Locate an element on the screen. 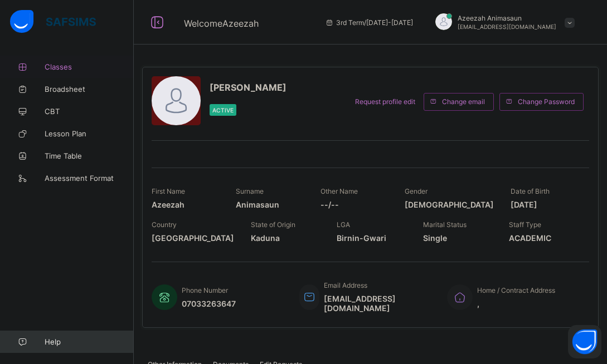  div: AzeezahAnimasaun is located at coordinates (503, 22).